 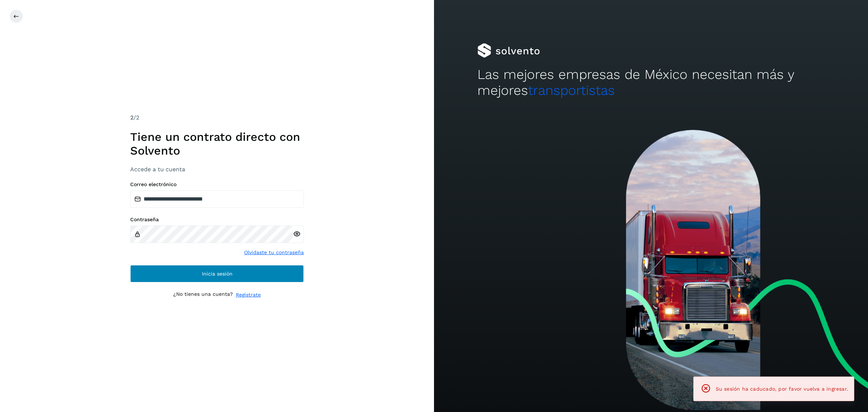 What do you see at coordinates (217, 274) in the screenshot?
I see `button: Inicia sesión` at bounding box center [217, 274].